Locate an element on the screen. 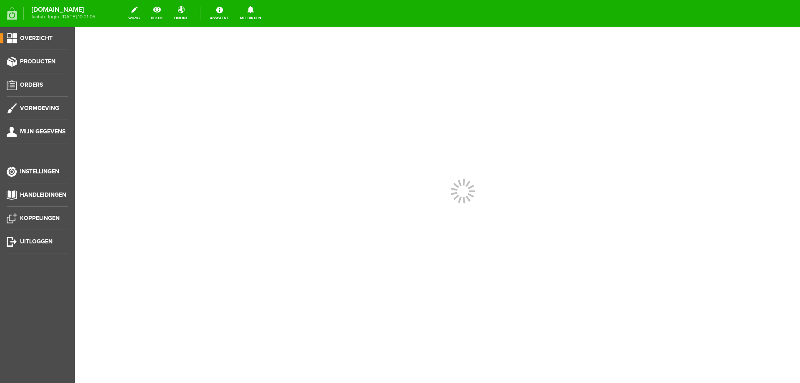  a: bekijk is located at coordinates (157, 13).